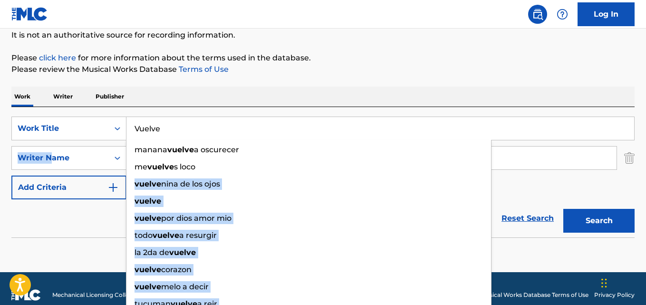 The width and height of the screenshot is (646, 305). I want to click on span: la 2da de, so click(152, 252).